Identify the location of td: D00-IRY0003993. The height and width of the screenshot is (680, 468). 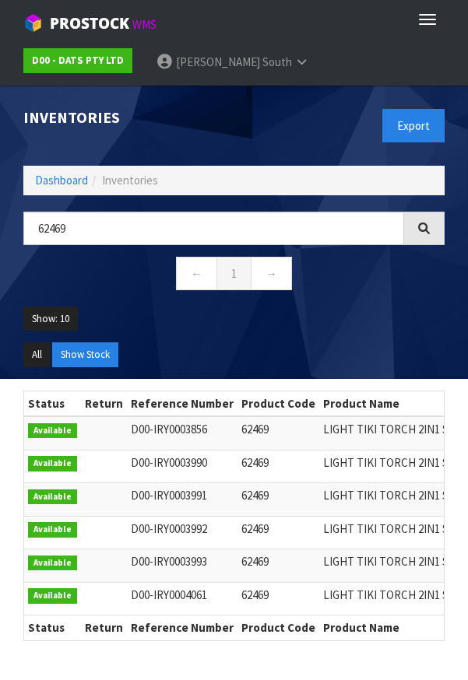
(182, 566).